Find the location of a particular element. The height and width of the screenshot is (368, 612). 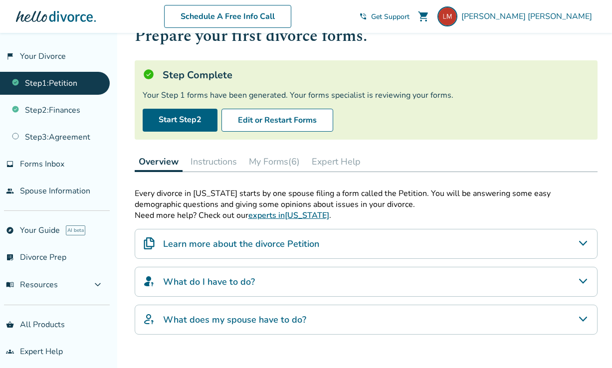

a: Start Step2 is located at coordinates (180, 120).